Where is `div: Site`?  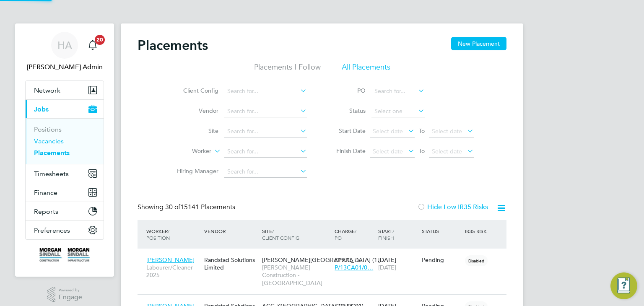 div: Site is located at coordinates (296, 234).